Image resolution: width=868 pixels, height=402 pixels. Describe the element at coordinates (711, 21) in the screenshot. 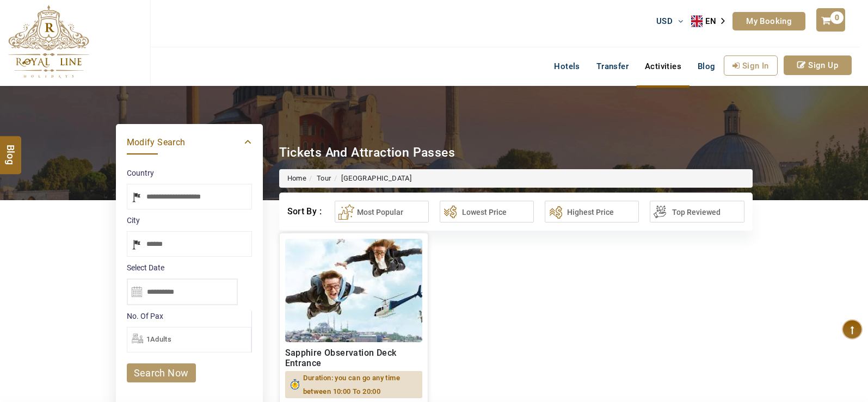

I see `a: EN` at that location.